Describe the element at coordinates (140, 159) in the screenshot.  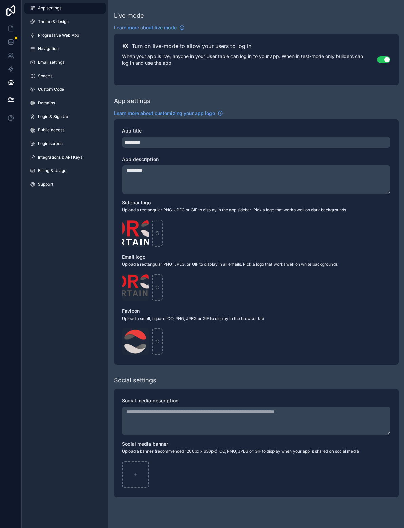
I see `span: App description` at that location.